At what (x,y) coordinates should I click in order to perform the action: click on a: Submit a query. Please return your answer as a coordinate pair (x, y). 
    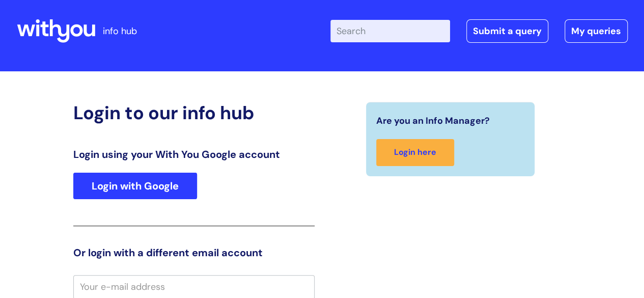
    Looking at the image, I should click on (507, 31).